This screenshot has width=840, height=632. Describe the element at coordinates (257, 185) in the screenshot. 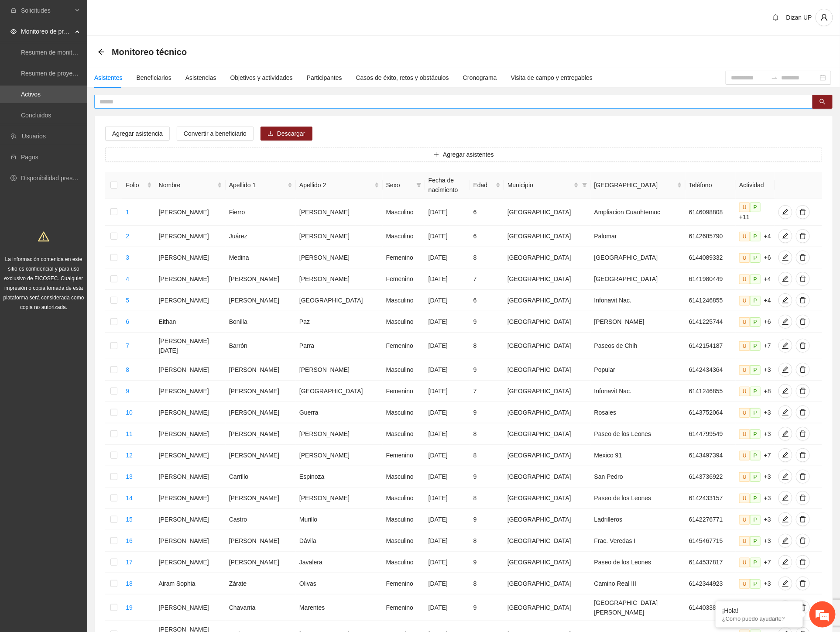

I see `span: Apellido 1` at that location.